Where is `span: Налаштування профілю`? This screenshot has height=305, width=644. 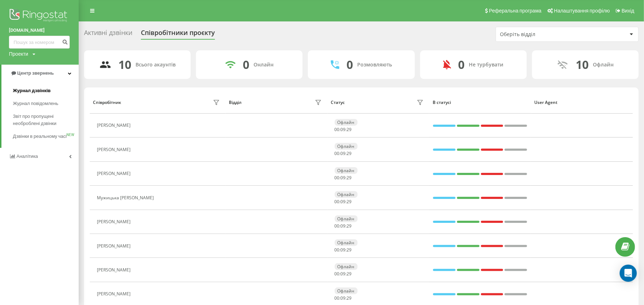 span: Налаштування профілю is located at coordinates (581, 11).